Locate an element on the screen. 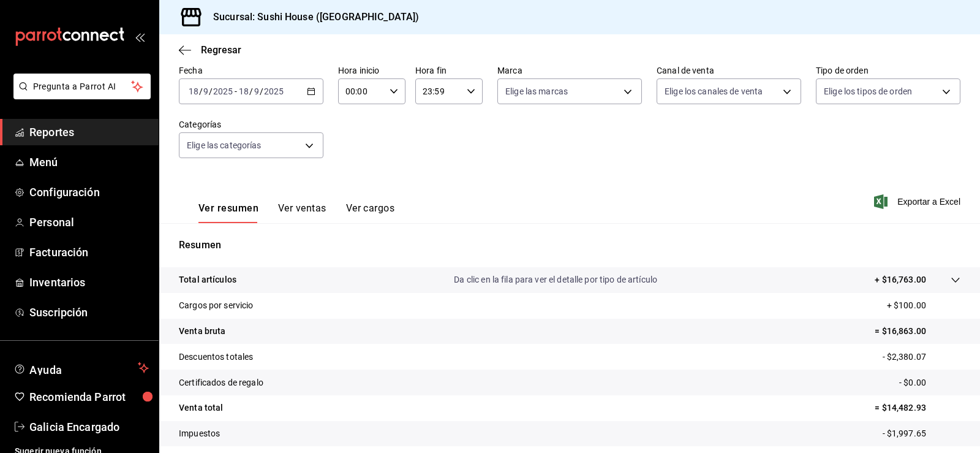 The width and height of the screenshot is (980, 453). p: - $2,380.07 is located at coordinates (922, 357).